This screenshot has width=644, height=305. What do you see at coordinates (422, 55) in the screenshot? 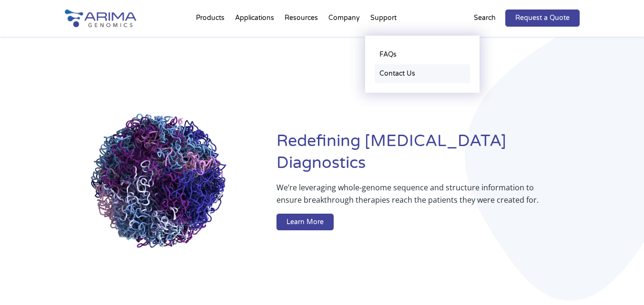
I see `a: FAQs` at bounding box center [422, 55].